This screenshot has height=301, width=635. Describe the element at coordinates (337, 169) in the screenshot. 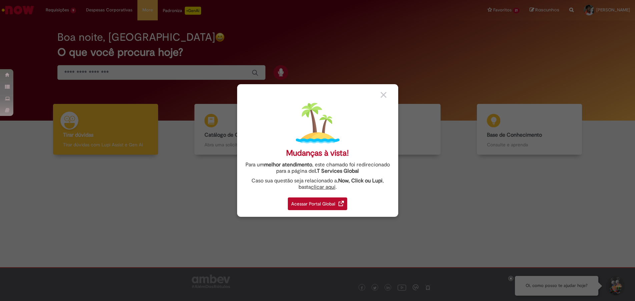

I see `a: I.T Services Global` at that location.